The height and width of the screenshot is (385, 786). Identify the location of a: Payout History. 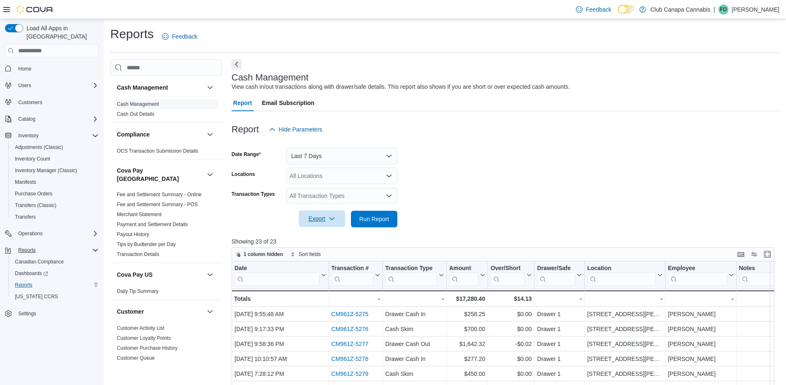
(133, 234).